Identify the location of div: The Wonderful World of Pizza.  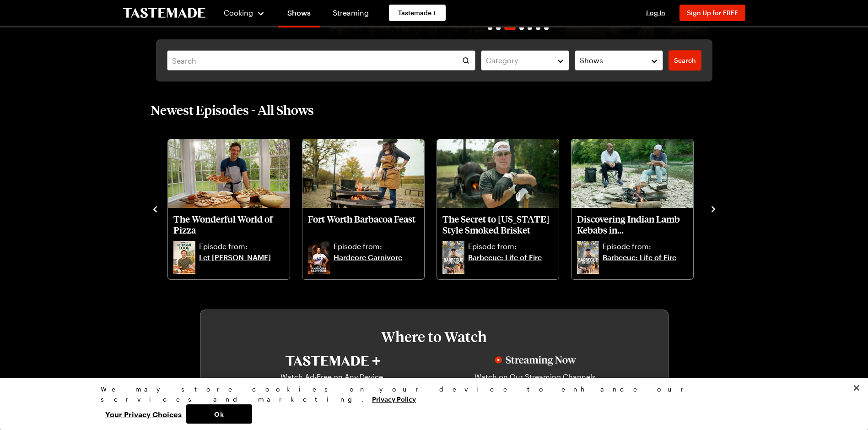
(229, 210).